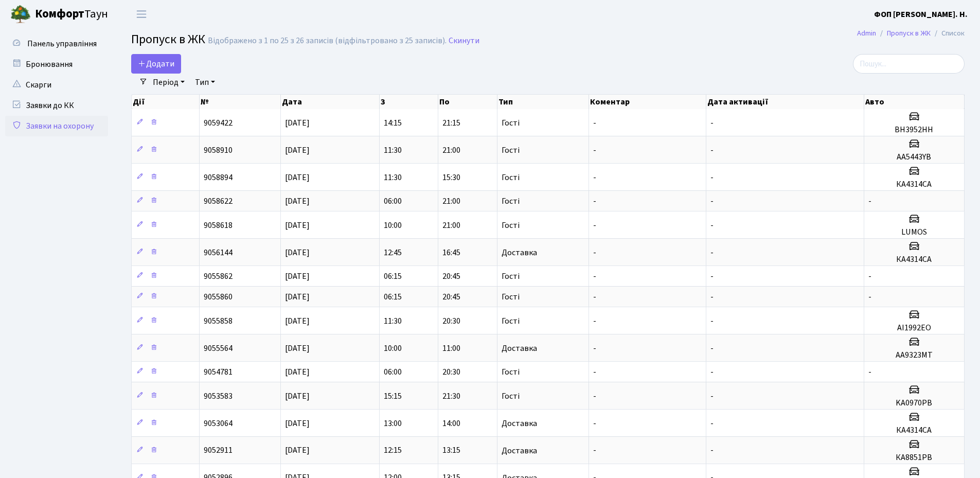  Describe the element at coordinates (451, 348) in the screenshot. I see `span: 11:00` at that location.